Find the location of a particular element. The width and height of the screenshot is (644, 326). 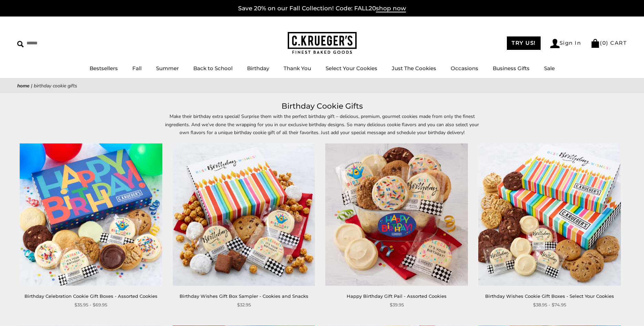

a: Sign In is located at coordinates (566, 43).